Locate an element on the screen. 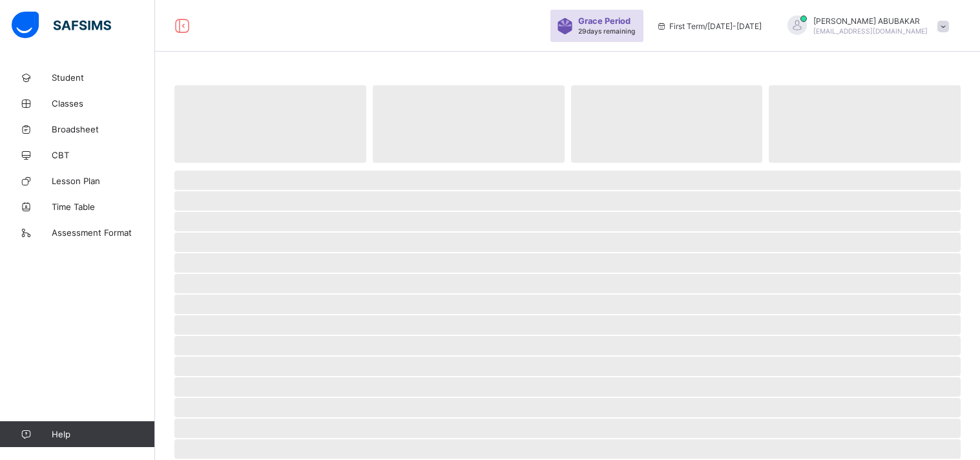 This screenshot has width=980, height=460. span: Lesson Plan is located at coordinates (103, 181).